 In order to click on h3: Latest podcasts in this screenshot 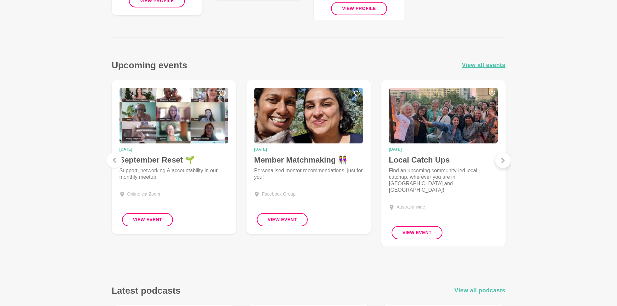, I will do `click(146, 290)`.